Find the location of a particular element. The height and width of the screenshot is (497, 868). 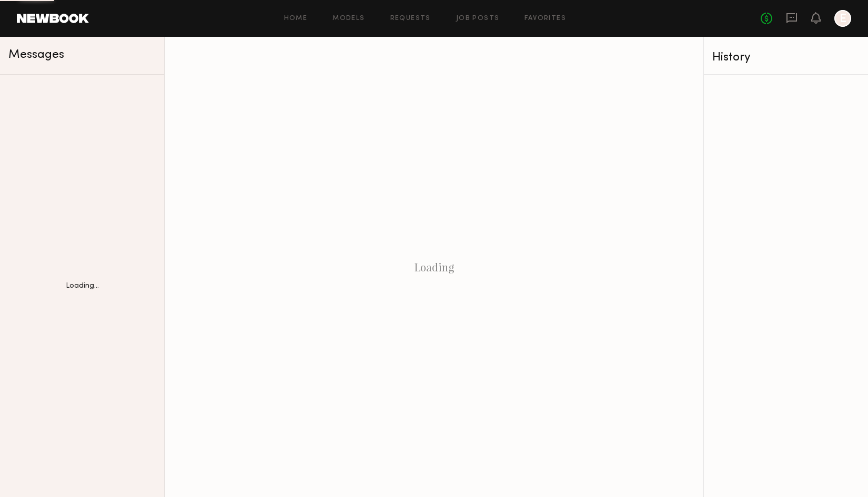

a: E is located at coordinates (843, 18).